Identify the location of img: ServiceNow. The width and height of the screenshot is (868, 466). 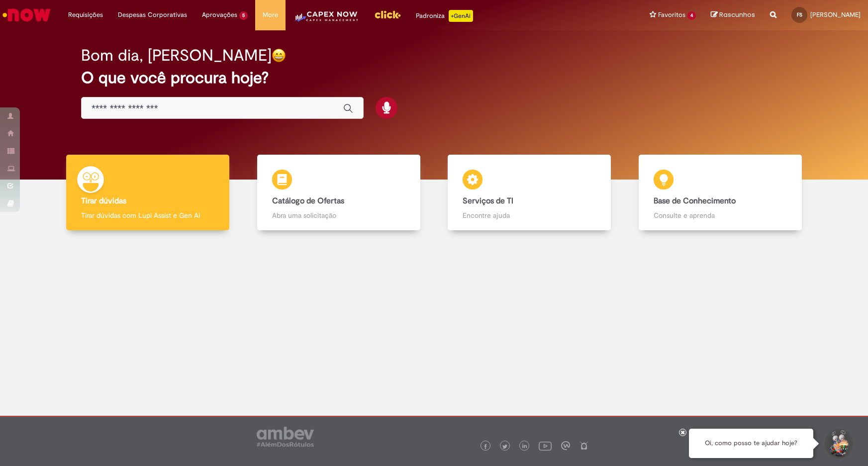
(26, 15).